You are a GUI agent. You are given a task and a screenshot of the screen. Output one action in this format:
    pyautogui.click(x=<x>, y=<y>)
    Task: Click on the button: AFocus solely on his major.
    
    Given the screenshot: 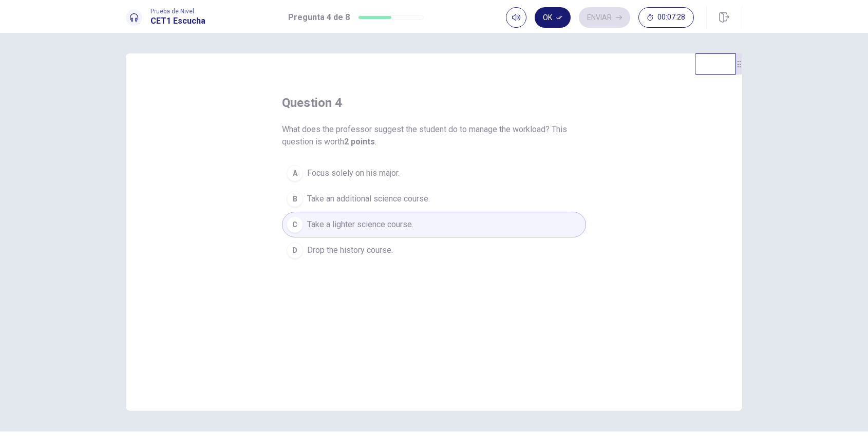 What is the action you would take?
    pyautogui.click(x=434, y=173)
    